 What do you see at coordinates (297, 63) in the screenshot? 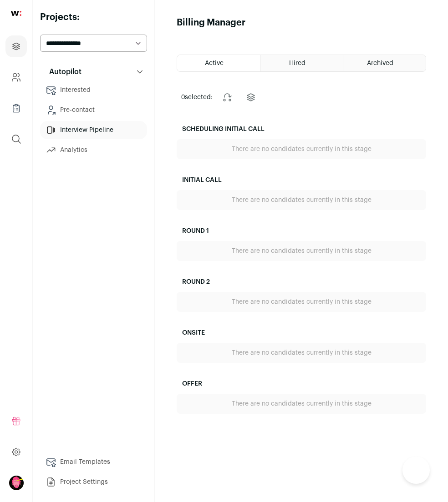
I see `span: Hired` at bounding box center [297, 63].